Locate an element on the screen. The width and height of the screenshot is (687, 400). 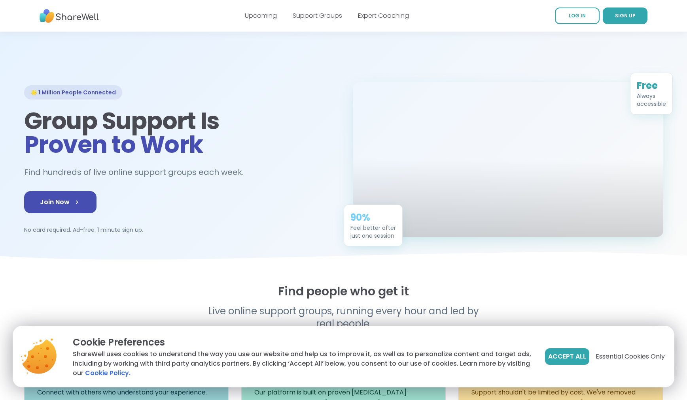
h2: Find people who get it is located at coordinates (343, 292).